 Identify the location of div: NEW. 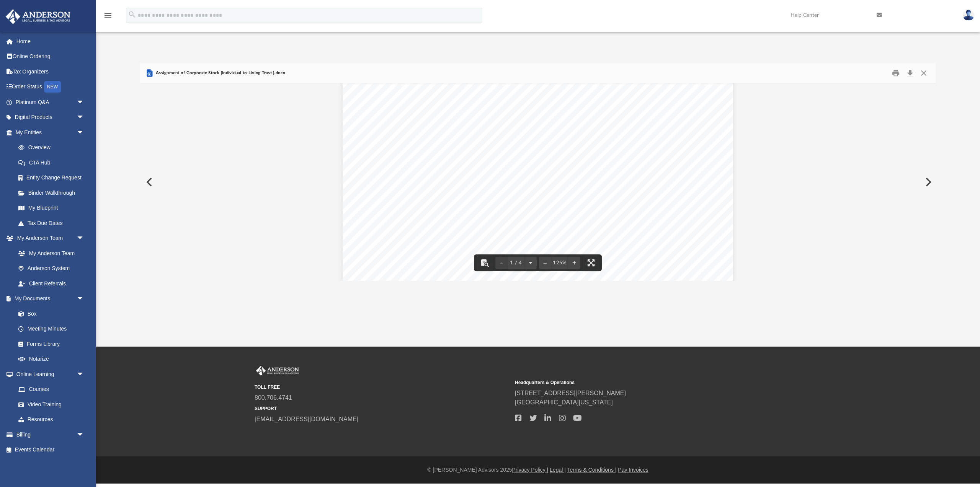
(52, 87).